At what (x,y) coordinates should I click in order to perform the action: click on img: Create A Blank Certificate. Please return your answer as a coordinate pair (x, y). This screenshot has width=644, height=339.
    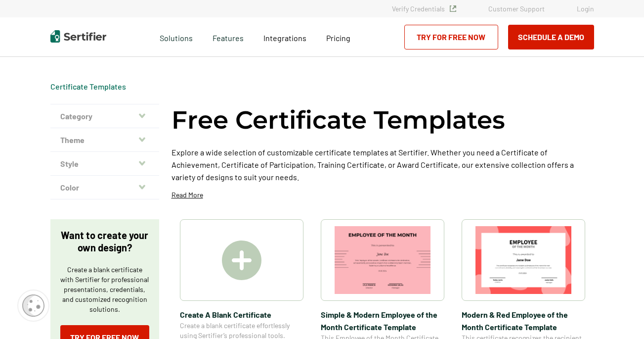
    Looking at the image, I should click on (241, 260).